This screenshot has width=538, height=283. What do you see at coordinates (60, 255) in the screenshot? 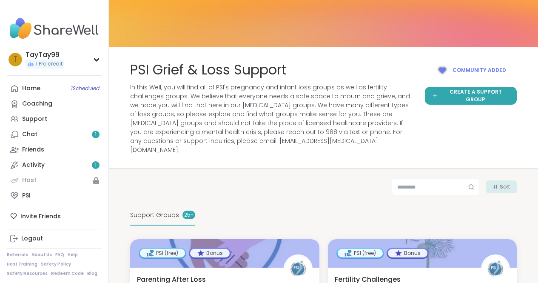
I see `a: FAQ` at bounding box center [60, 255].